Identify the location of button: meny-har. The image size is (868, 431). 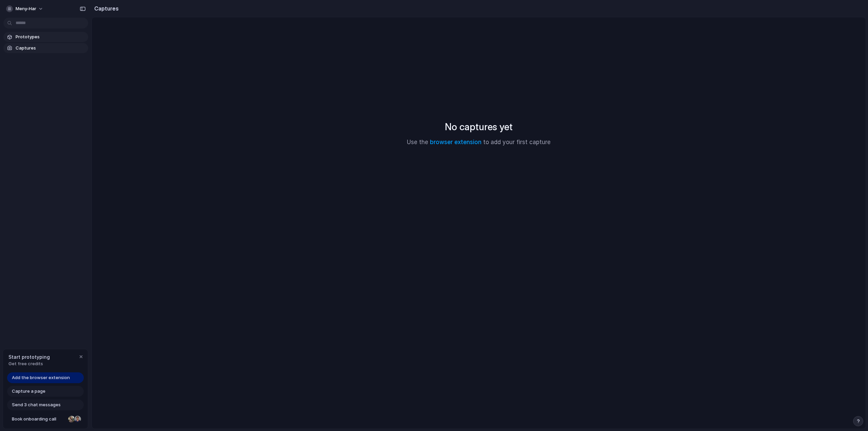
(25, 9).